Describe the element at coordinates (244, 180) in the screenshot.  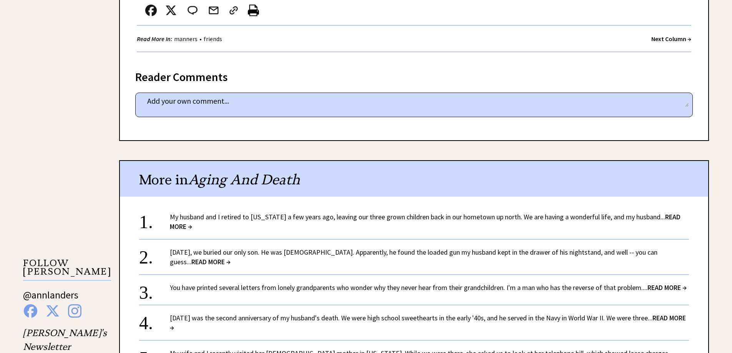
I see `span: Aging And Death` at that location.